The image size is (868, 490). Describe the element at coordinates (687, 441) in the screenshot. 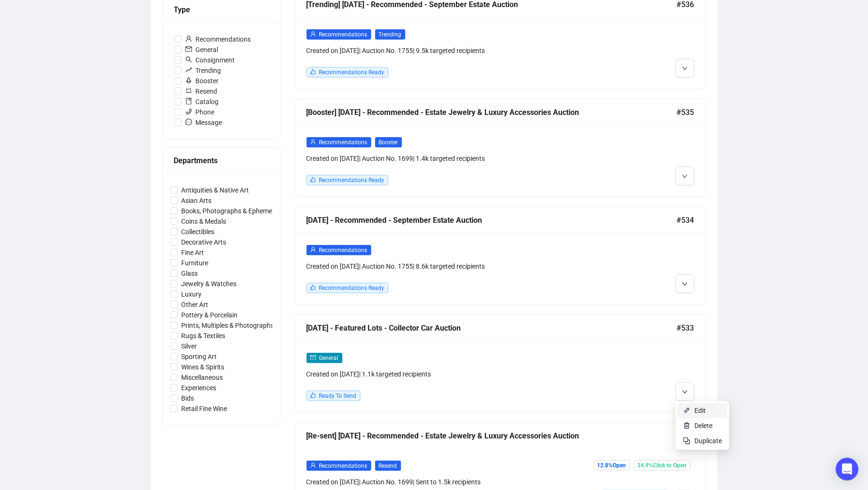

I see `img: svg+xml;base64,PHN2ZyB4bWxucz0iaHR0cDovL3d3dy53My5vcmcvMjAwMC9zdmciIHdpZHRoPSIyNCIgaGVpZ2h0PSIyNC...` at that location.